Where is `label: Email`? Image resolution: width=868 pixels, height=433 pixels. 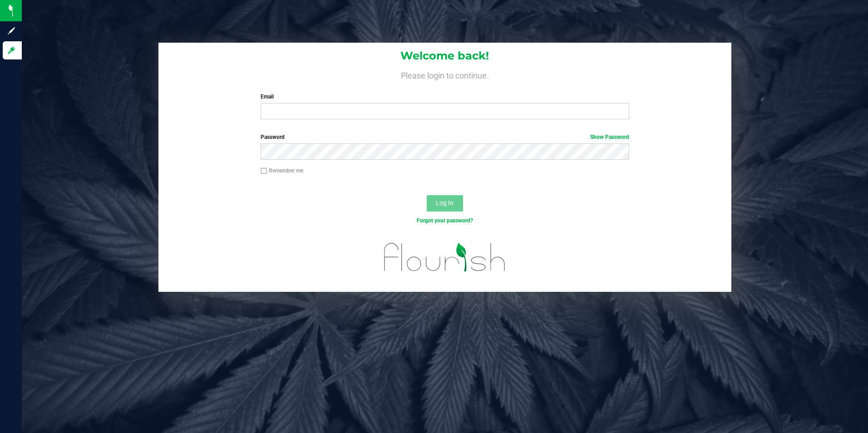 label: Email is located at coordinates (445, 97).